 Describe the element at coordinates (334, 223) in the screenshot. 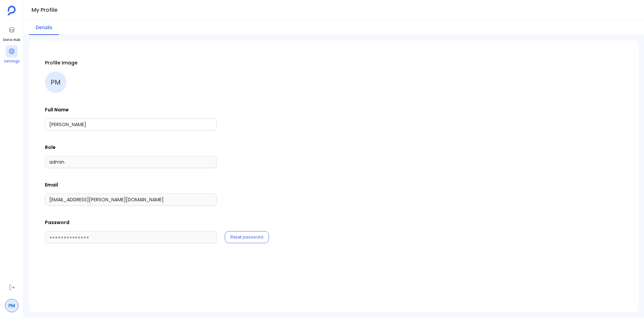

I see `p: Password` at that location.